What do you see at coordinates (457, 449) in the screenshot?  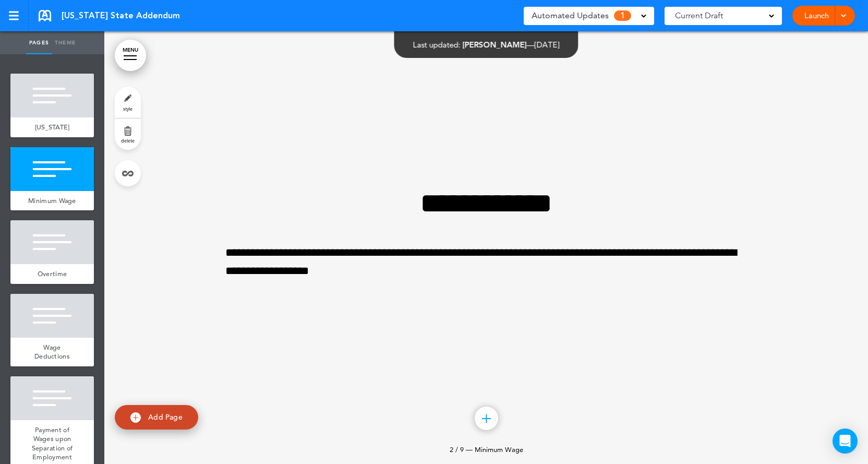 I see `span: 2 / 9` at bounding box center [457, 449].